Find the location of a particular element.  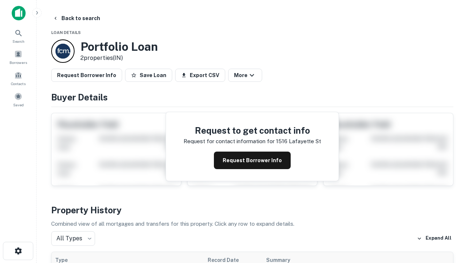

button: More is located at coordinates (245, 75).